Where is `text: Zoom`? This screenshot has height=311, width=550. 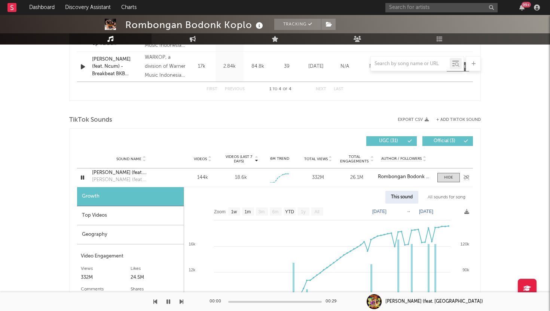 text: Zoom is located at coordinates (220, 212).